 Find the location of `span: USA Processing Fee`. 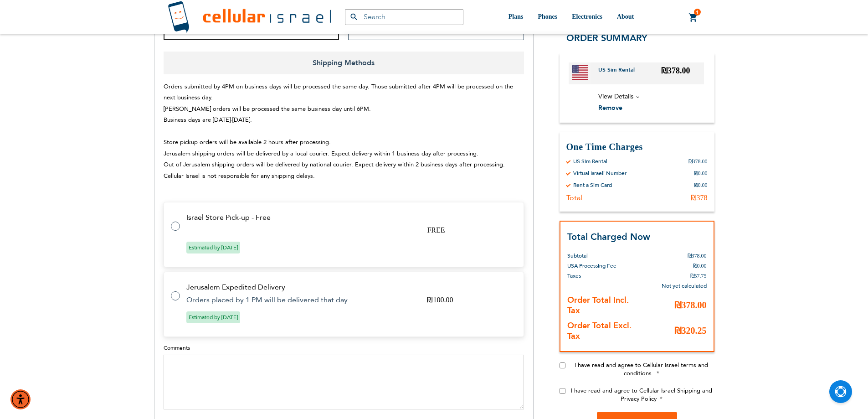

span: USA Processing Fee is located at coordinates (592, 266).